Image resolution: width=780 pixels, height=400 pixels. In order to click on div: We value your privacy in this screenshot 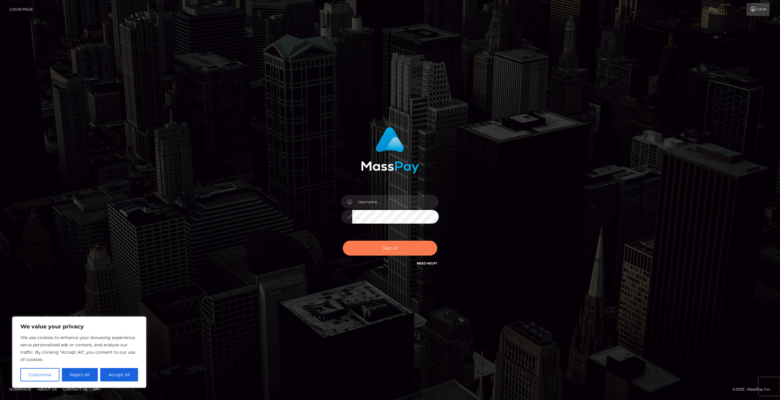, I will do `click(79, 352)`.